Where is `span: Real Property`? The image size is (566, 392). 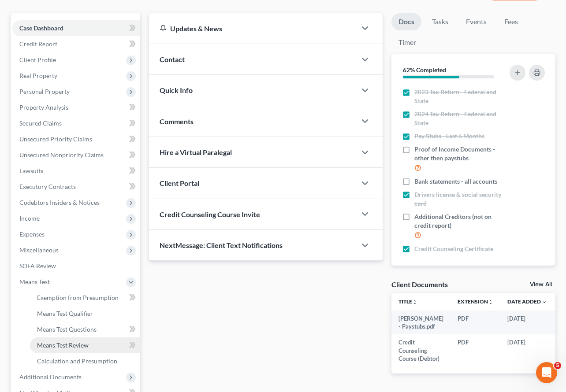
span: Real Property is located at coordinates (38, 75).